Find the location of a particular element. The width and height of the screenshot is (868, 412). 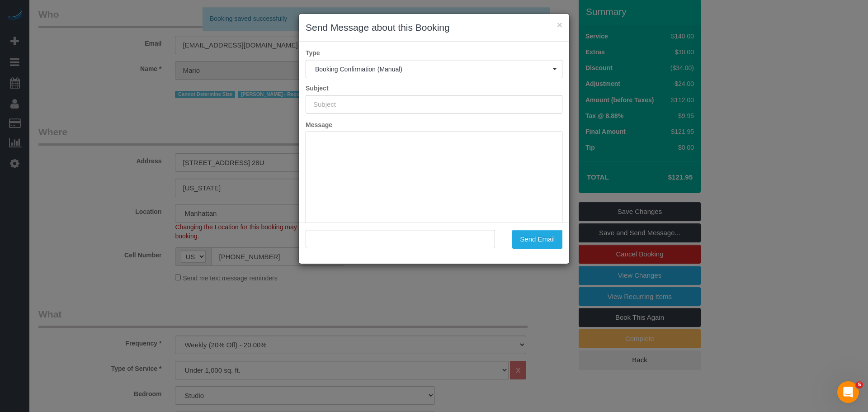

input: Subject is located at coordinates (434, 104).